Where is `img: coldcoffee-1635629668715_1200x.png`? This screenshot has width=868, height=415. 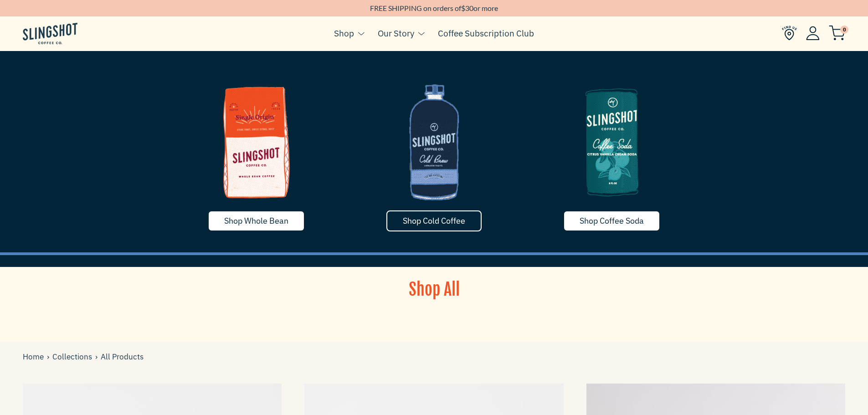
img: coldcoffee-1635629668715_1200x.png is located at coordinates (434, 142).